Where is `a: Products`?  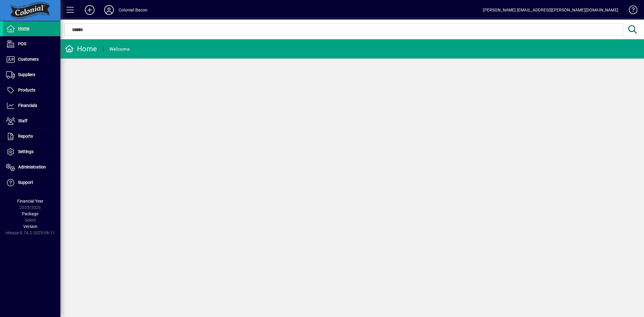
a: Products is located at coordinates (32, 90).